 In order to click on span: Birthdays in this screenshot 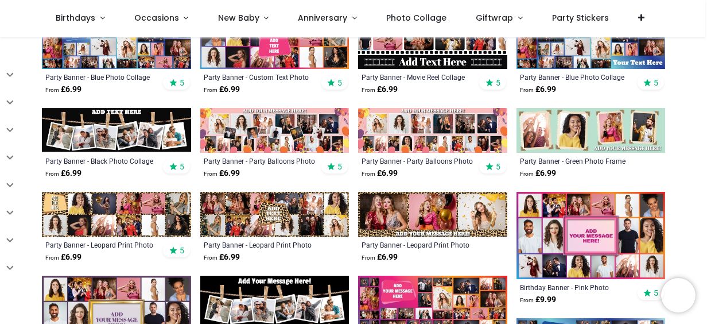, I will do `click(75, 18)`.